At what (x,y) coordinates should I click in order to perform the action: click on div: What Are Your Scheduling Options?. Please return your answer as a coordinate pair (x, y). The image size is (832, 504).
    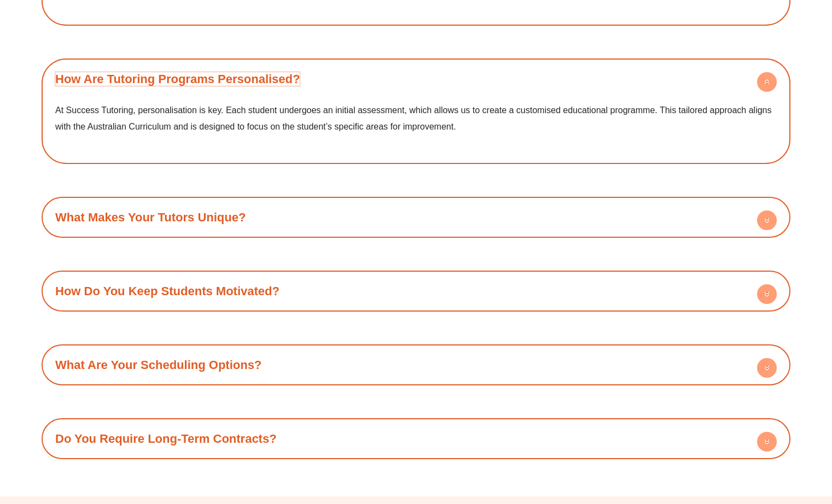
    Looking at the image, I should click on (415, 365).